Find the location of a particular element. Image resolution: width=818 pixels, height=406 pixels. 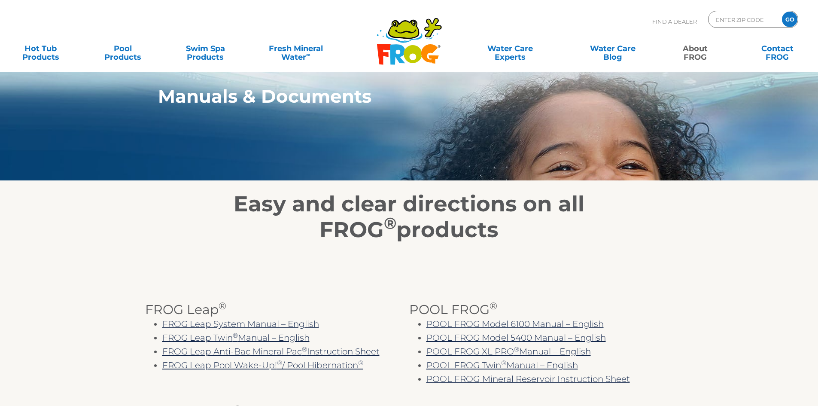

a: POOL FROG Model 6100 Manual – English is located at coordinates (515, 324).